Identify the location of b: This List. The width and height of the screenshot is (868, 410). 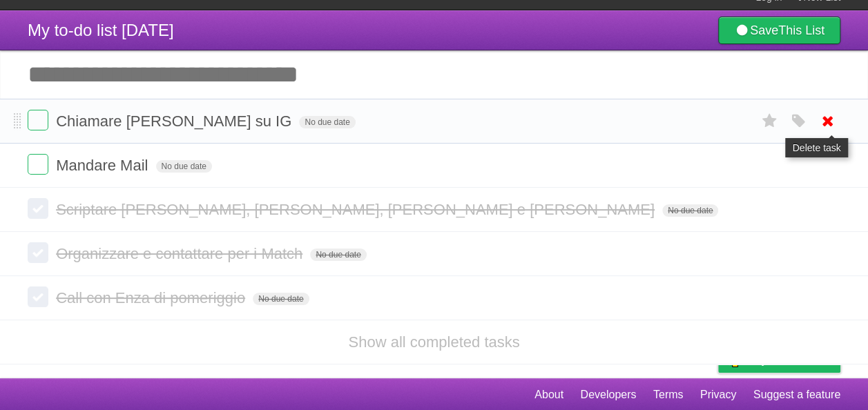
(801, 31).